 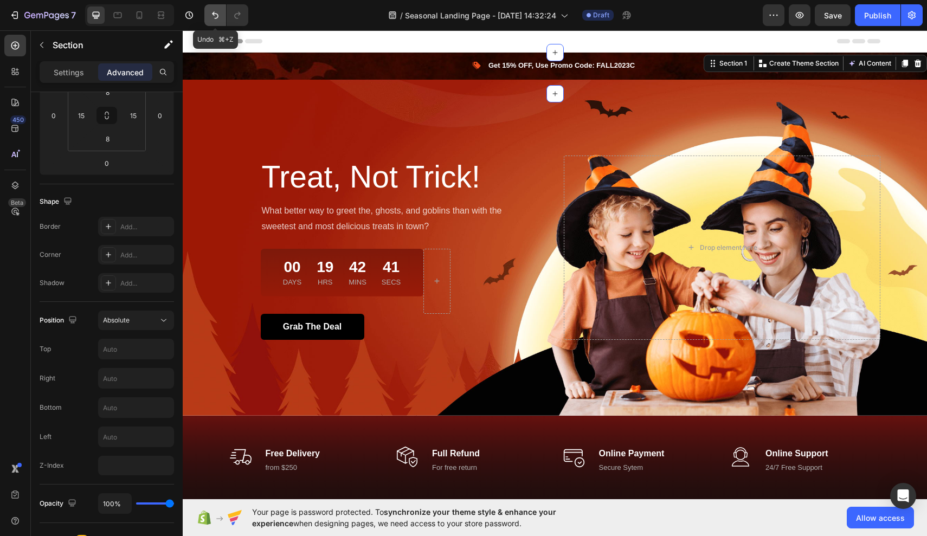 I want to click on div: Shadow, so click(x=52, y=283).